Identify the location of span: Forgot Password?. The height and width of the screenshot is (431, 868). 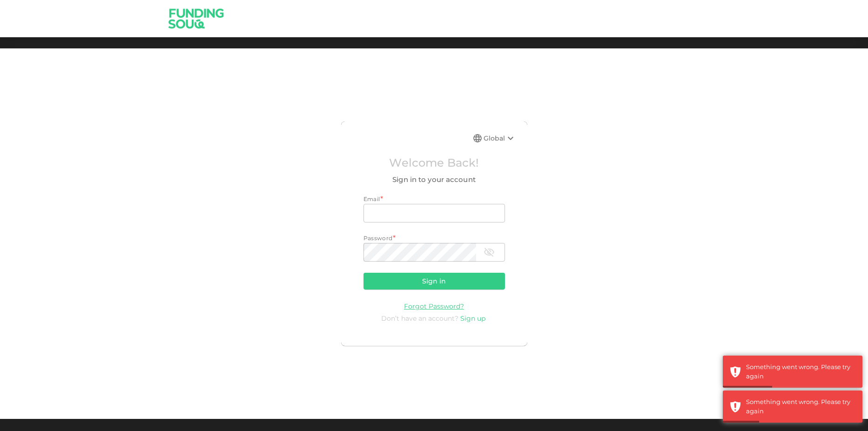
(433, 306).